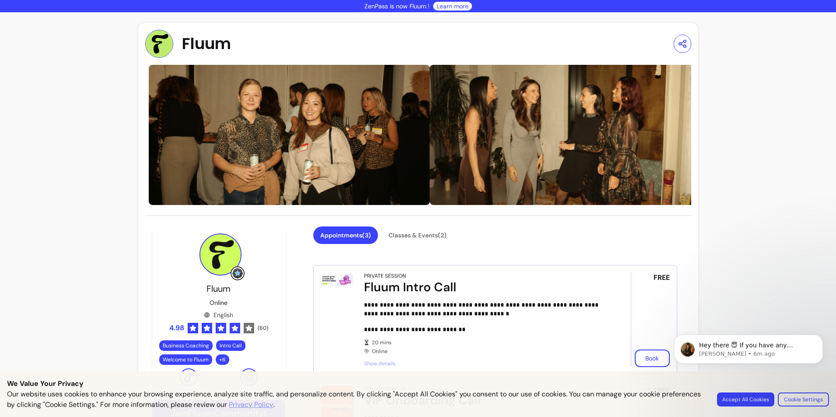 This screenshot has width=836, height=417. What do you see at coordinates (222, 359) in the screenshot?
I see `span: + 6` at bounding box center [222, 359].